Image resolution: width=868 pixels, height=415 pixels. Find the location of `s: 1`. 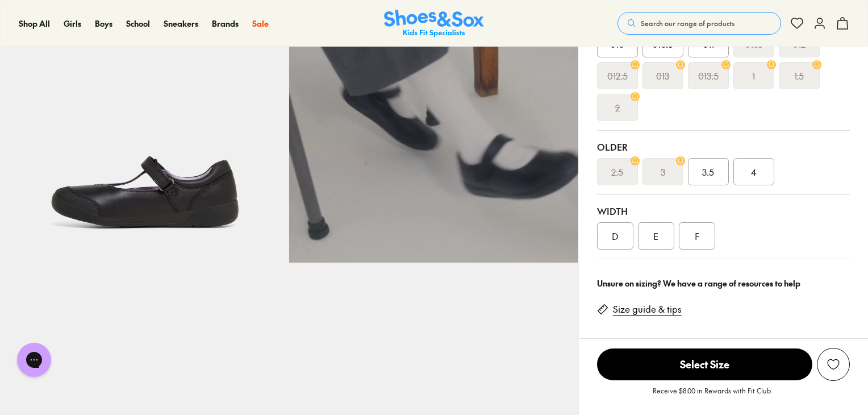

s: 1 is located at coordinates (754, 76).